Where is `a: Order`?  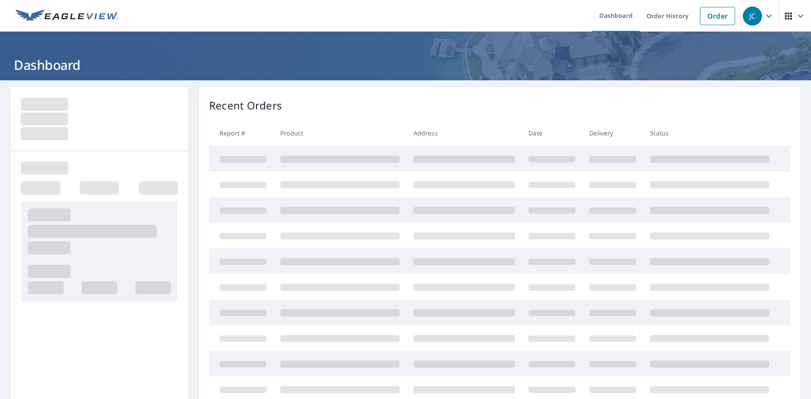 a: Order is located at coordinates (717, 16).